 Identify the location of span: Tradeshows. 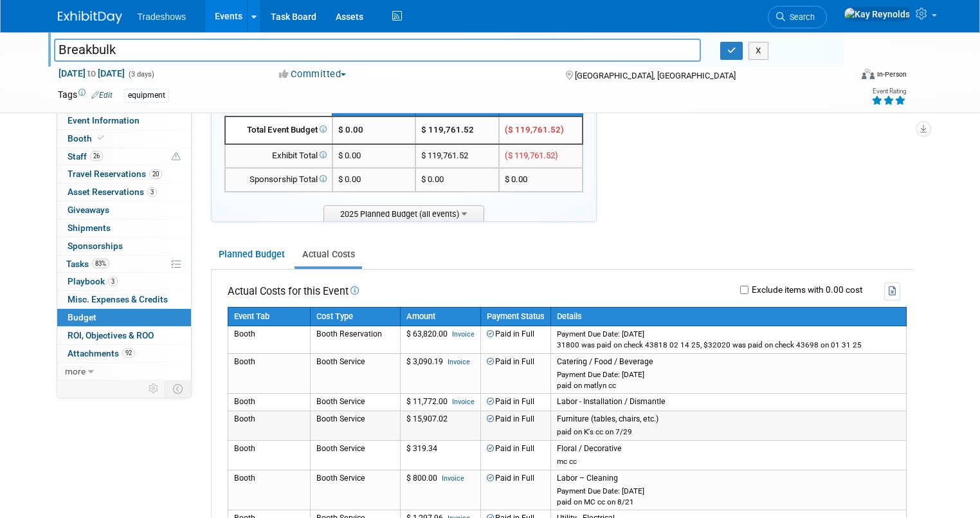
(162, 17).